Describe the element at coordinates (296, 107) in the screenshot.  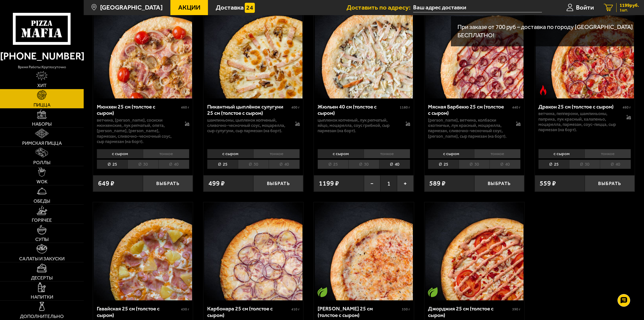
I see `span: 400 г` at that location.